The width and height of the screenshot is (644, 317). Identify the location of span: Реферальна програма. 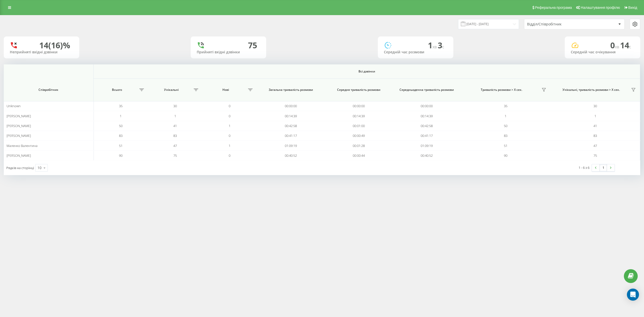
(554, 8).